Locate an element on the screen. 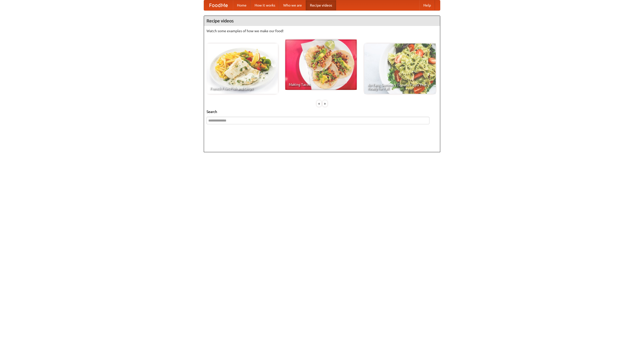  a: FoodMe is located at coordinates (218, 5).